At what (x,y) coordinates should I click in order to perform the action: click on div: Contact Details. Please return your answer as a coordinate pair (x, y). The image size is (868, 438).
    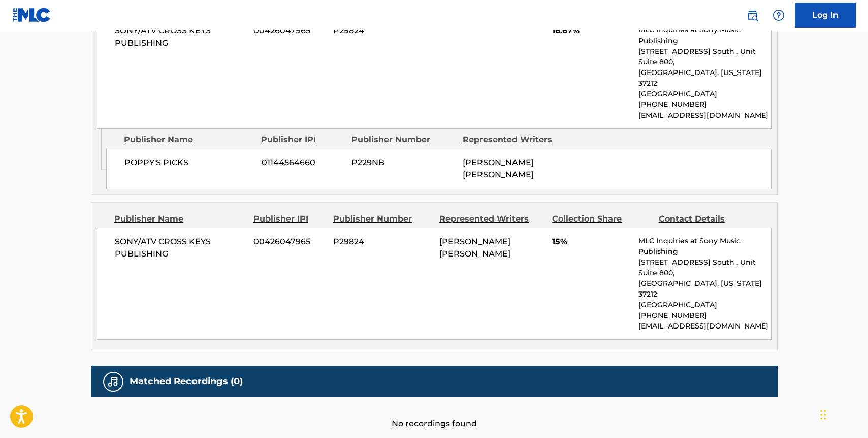
    Looking at the image, I should click on (708, 219).